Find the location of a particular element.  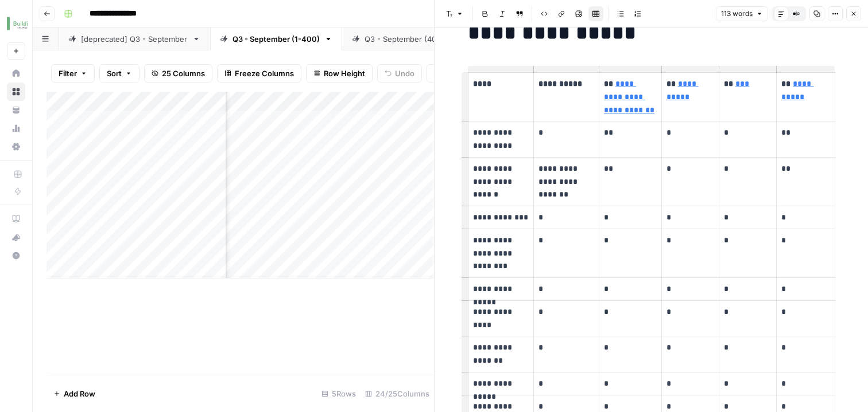

button: Add Row is located at coordinates (74, 394).